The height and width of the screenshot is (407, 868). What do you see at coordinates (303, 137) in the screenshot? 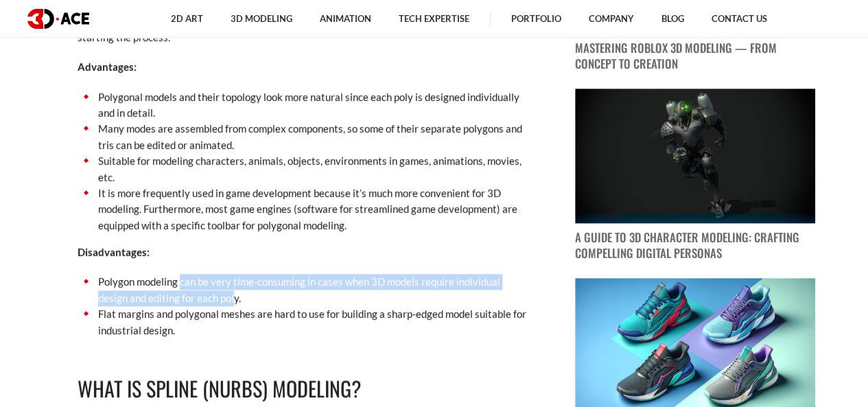
I see `li: Many modes are assembled from complex components, so some of their separate polygons and tris can...` at bounding box center [303, 137].